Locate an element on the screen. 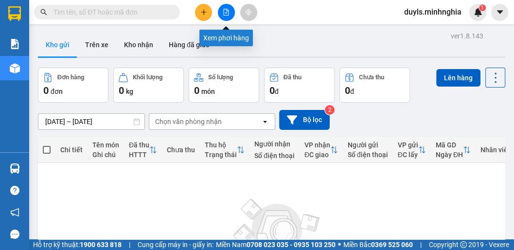  div: Thu hộ is located at coordinates (221, 145).